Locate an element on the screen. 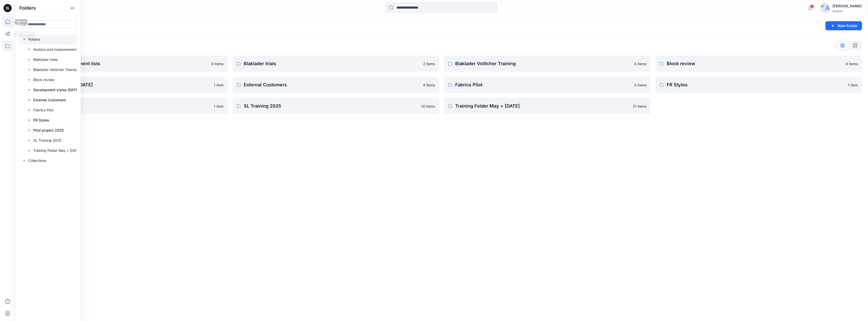  p: SL Training 2025 is located at coordinates (331, 106).